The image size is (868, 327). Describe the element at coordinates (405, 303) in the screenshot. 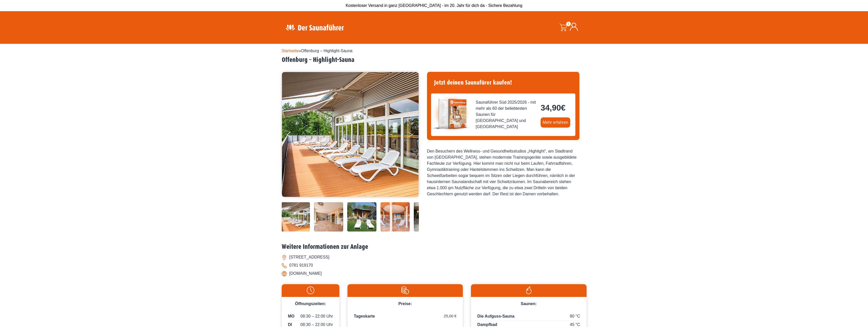

I see `span: Preise:` at that location.